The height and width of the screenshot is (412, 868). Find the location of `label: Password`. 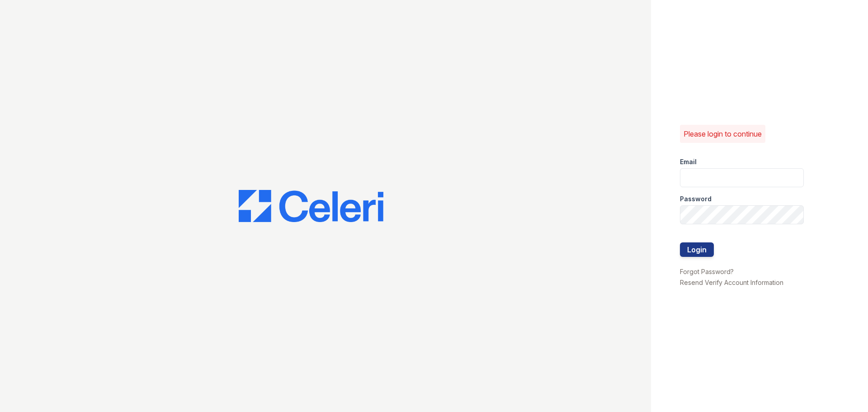

label: Password is located at coordinates (696, 199).